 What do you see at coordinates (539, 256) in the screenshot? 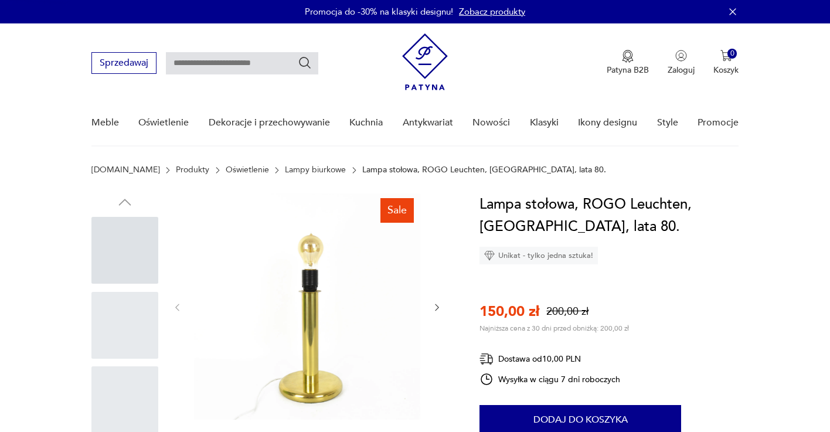
I see `div: Unikat - tylko jedna sztuka!` at bounding box center [539, 256].